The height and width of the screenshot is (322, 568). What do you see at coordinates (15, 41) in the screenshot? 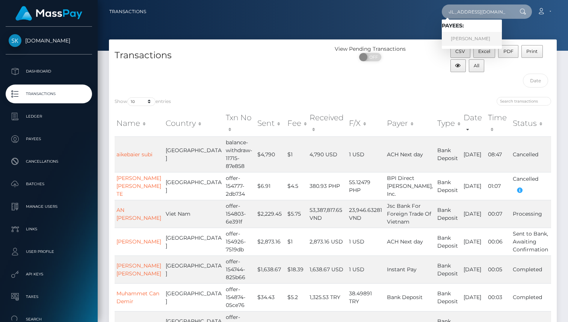
I see `img: Skin.Land` at bounding box center [15, 41].